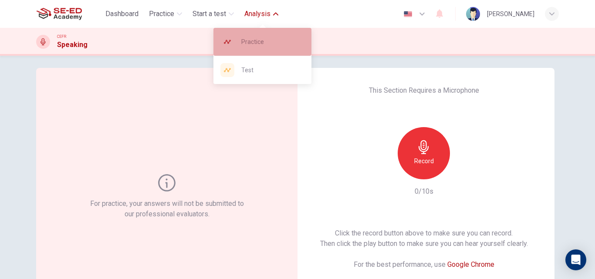  I want to click on div: Test, so click(262, 70).